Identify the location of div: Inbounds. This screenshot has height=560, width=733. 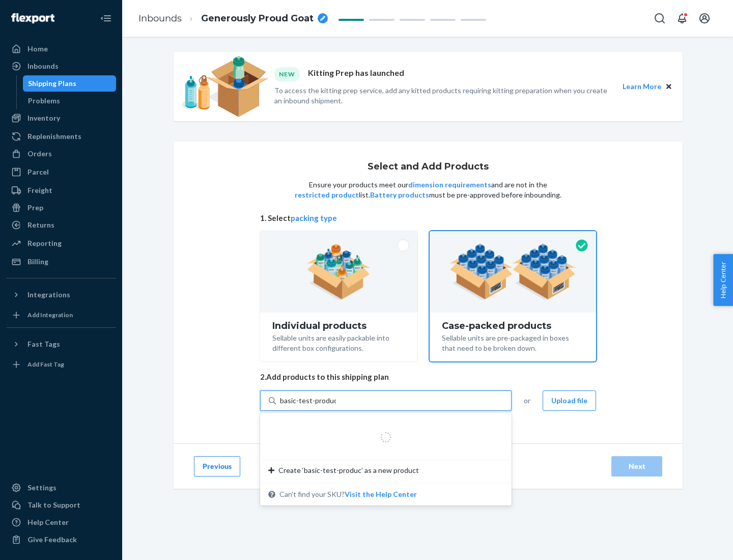
(42, 66).